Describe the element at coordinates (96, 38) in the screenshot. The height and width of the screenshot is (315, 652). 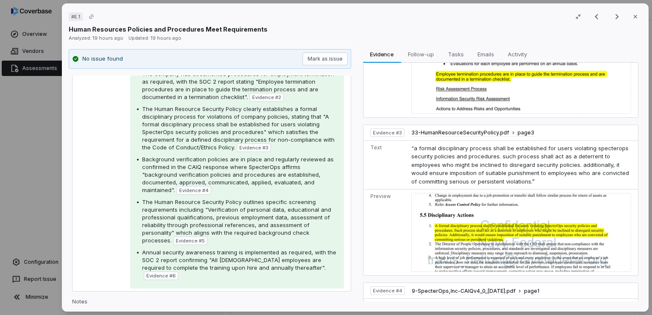
I see `span: Analyzed: 19 hours ago` at that location.